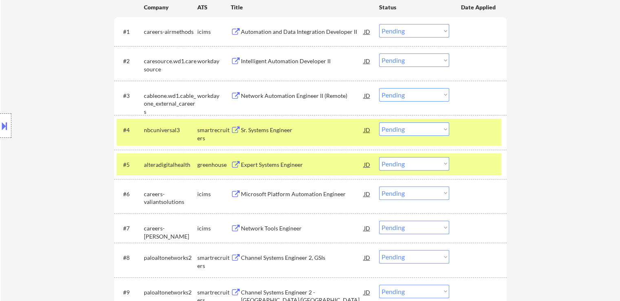  Describe the element at coordinates (301, 7) in the screenshot. I see `div: Title` at that location.